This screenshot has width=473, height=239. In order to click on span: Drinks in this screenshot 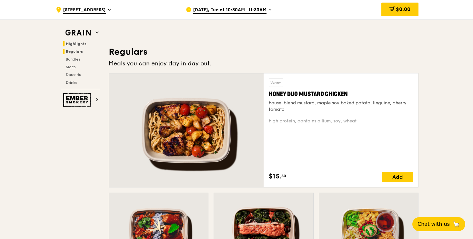, I will do `click(71, 83)`.